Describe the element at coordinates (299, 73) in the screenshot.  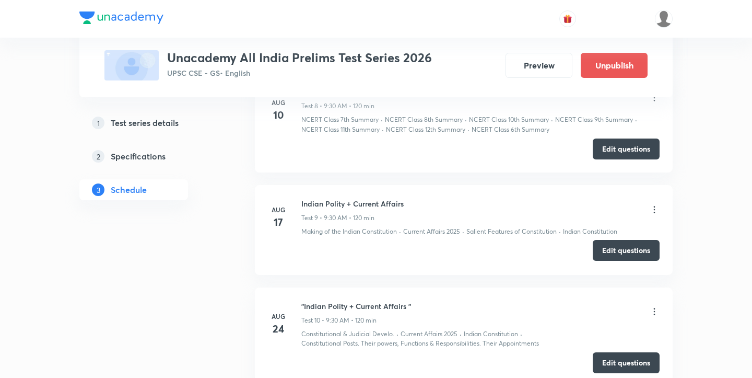
I see `p: UPSC CSE - GS • English` at that location.